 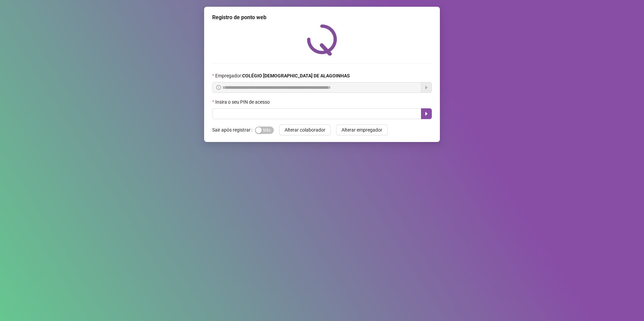 What do you see at coordinates (219, 88) in the screenshot?
I see `span: info-circle` at bounding box center [219, 88].